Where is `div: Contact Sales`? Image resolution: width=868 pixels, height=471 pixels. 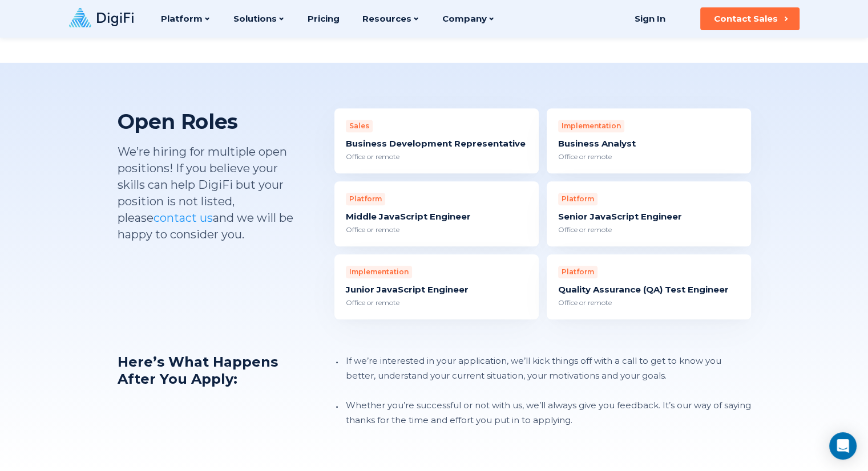
div: Contact Sales is located at coordinates (746, 19).